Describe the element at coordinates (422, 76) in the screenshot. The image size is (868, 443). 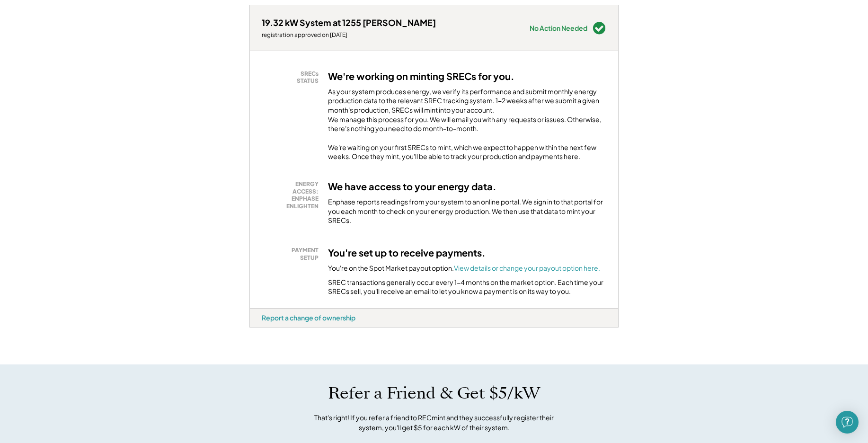
I see `h3: We're working on minting SRECs for you.` at that location.